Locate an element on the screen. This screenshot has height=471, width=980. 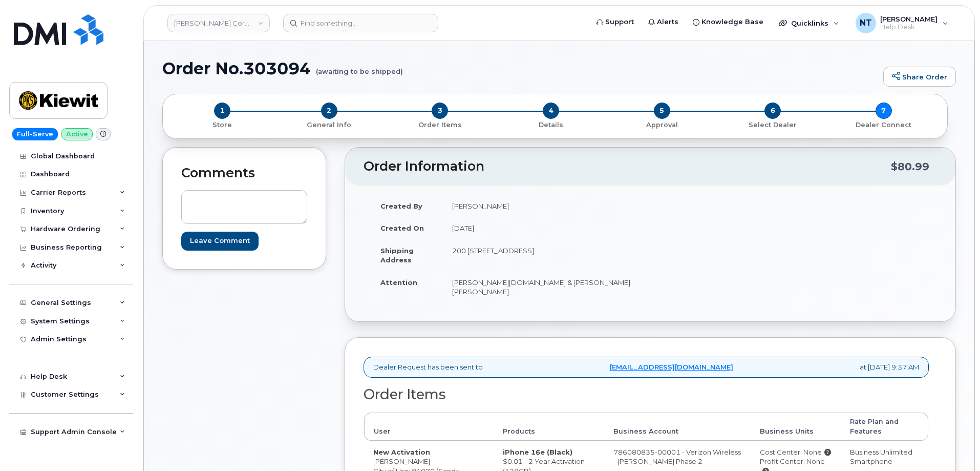
strong: Created On is located at coordinates (402, 228).